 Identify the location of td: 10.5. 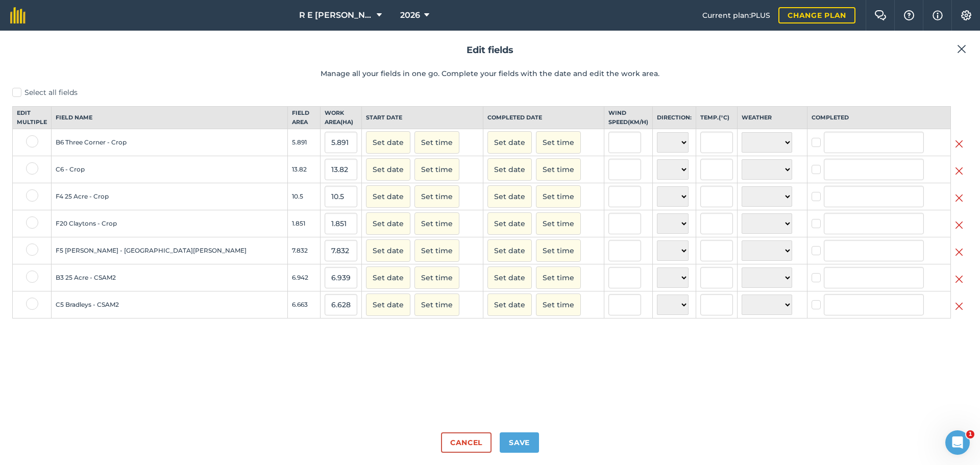
(304, 197).